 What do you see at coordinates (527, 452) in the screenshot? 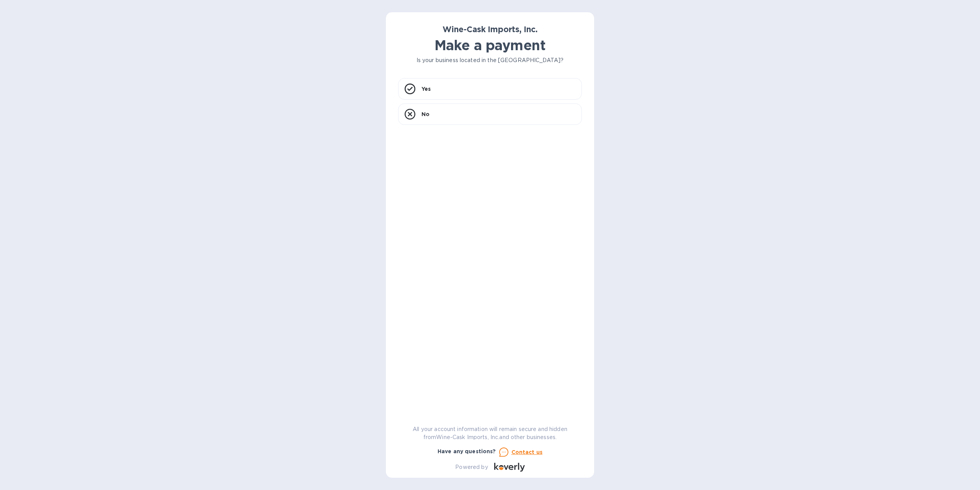
I see `u: Contact us` at bounding box center [527, 452].